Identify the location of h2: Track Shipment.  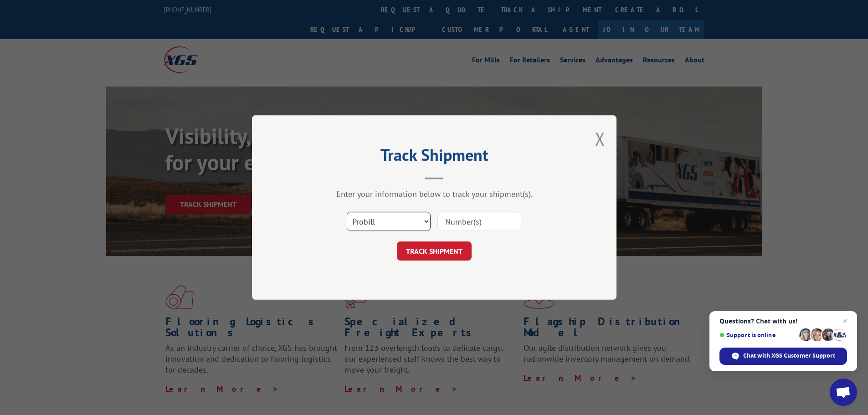
(434, 157).